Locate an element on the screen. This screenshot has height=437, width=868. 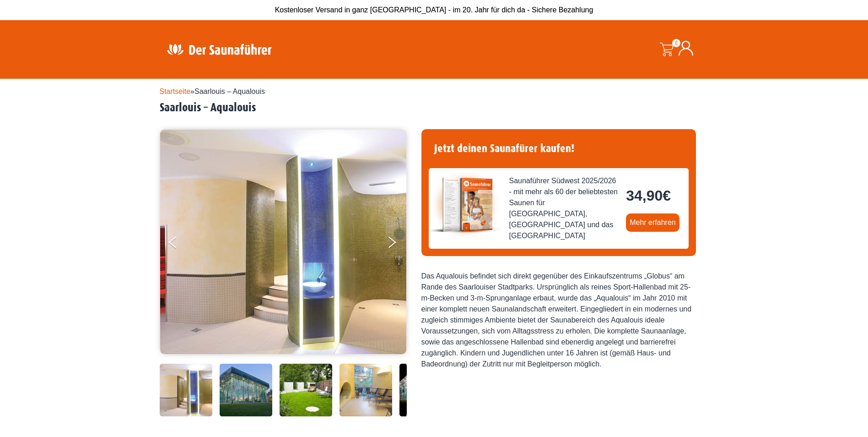
div: Das Aqualouis befindet sich direkt gegenüber des Einkaufszentrums „Globus“ am Rande des Saarlouis... is located at coordinates (559, 320).